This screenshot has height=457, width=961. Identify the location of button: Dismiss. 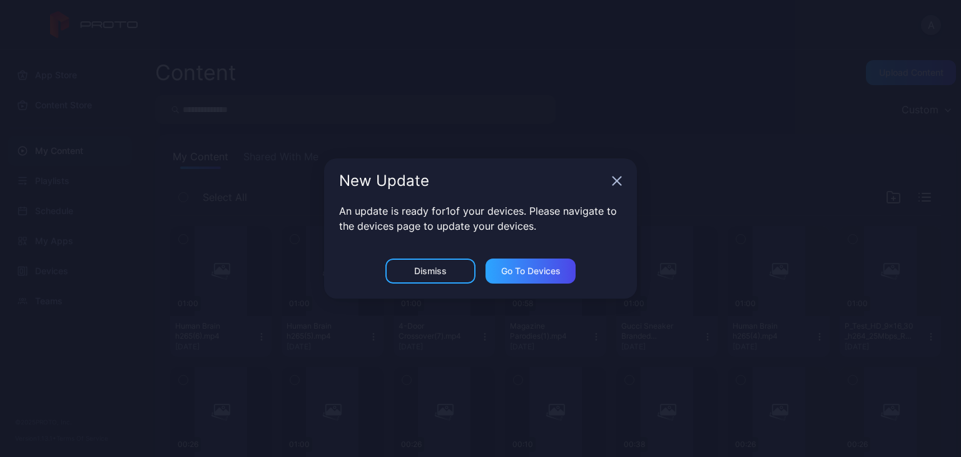
(431, 271).